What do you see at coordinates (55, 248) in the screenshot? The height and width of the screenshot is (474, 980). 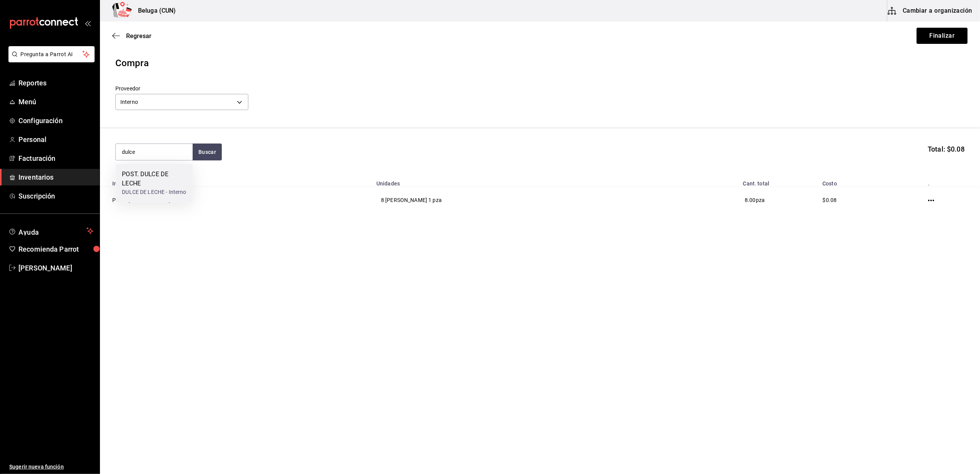 I see `span: Recomienda Parrot` at bounding box center [55, 248].